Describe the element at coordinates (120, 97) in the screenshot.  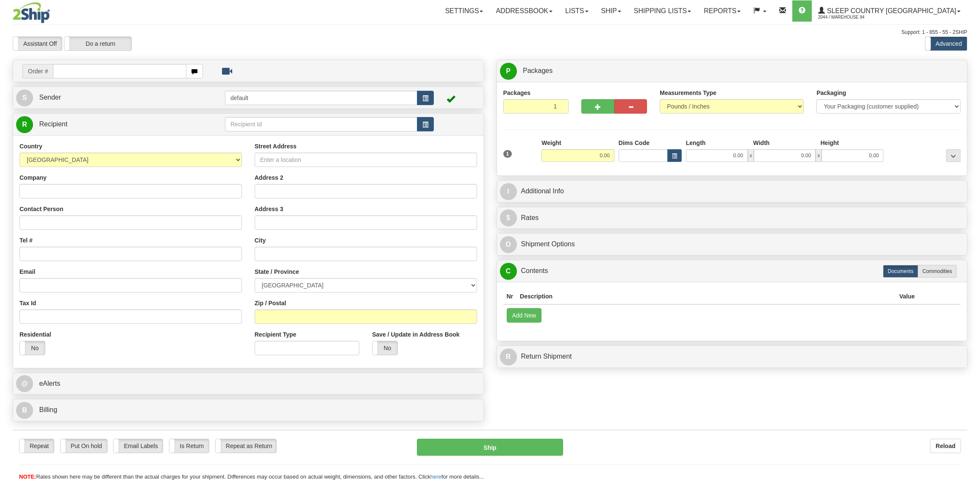
I see `a: S Sender` at that location.